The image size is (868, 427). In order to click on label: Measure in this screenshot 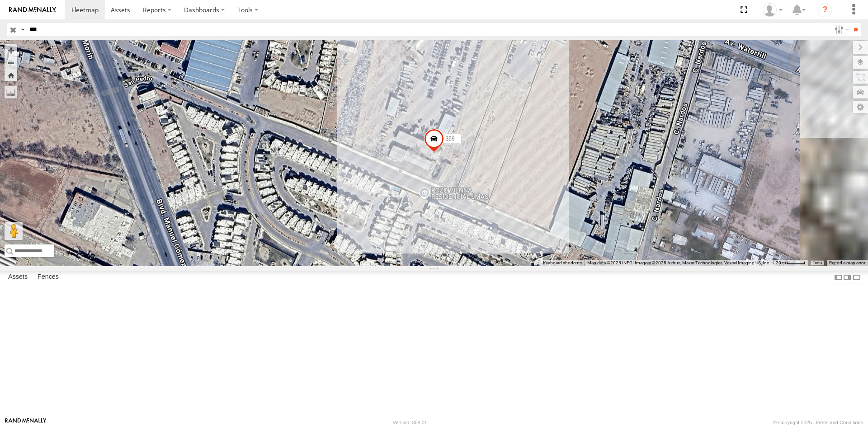, I will do `click(11, 92)`.